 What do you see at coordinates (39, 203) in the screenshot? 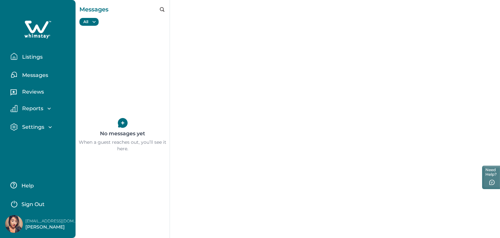
I see `button: Sign Out` at bounding box center [39, 203].